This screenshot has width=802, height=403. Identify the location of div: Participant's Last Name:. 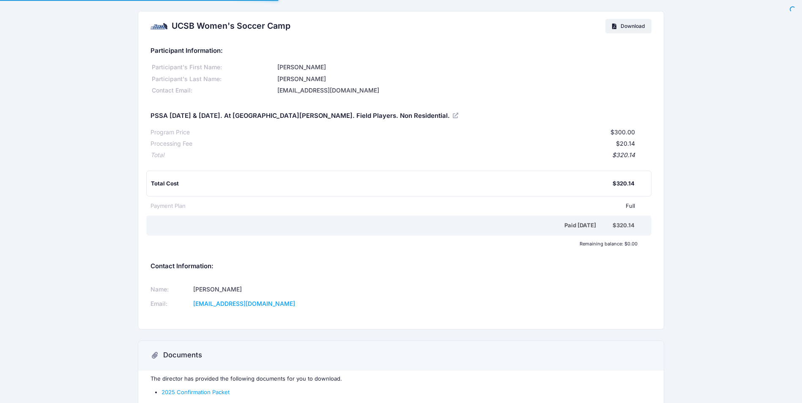
(213, 79).